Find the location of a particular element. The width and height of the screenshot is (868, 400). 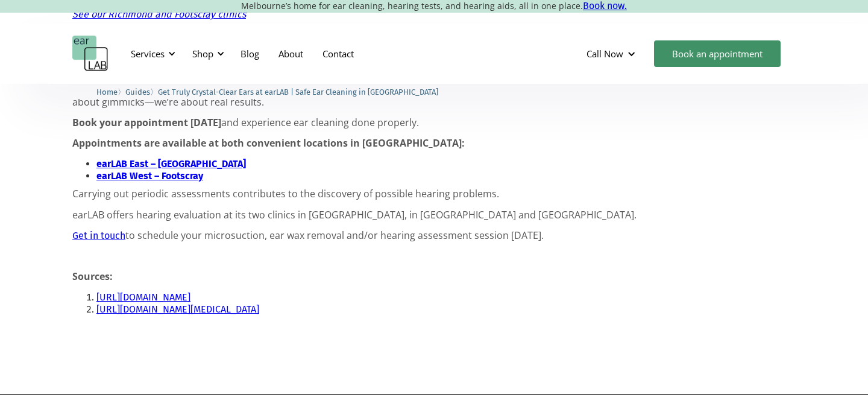

a: earLAB West – Footscray is located at coordinates (149, 176).